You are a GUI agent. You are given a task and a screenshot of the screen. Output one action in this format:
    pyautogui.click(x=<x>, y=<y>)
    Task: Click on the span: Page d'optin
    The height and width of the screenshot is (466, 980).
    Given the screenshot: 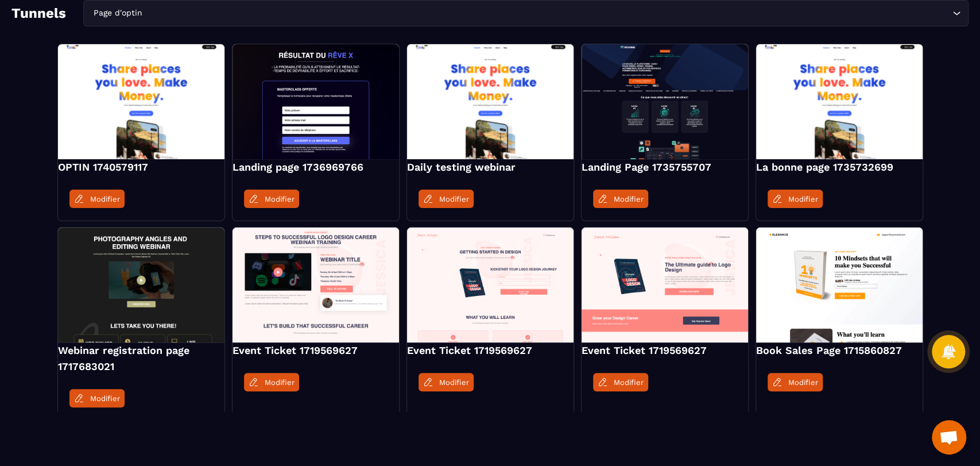 What is the action you would take?
    pyautogui.click(x=118, y=13)
    